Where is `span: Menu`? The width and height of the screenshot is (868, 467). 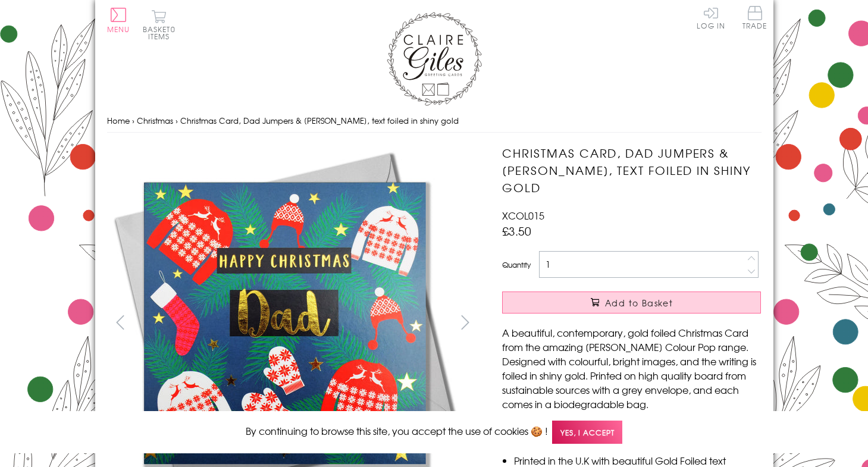 span: Menu is located at coordinates (118, 29).